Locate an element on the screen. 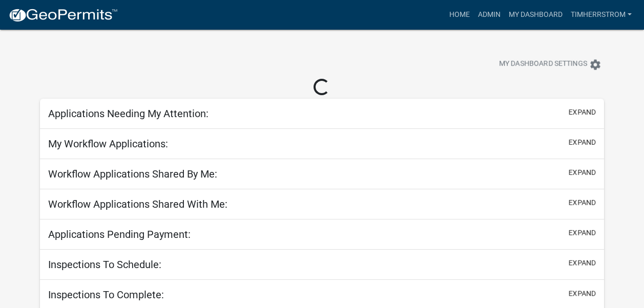 Image resolution: width=644 pixels, height=308 pixels. h5: My Workflow Applications: is located at coordinates (108, 143).